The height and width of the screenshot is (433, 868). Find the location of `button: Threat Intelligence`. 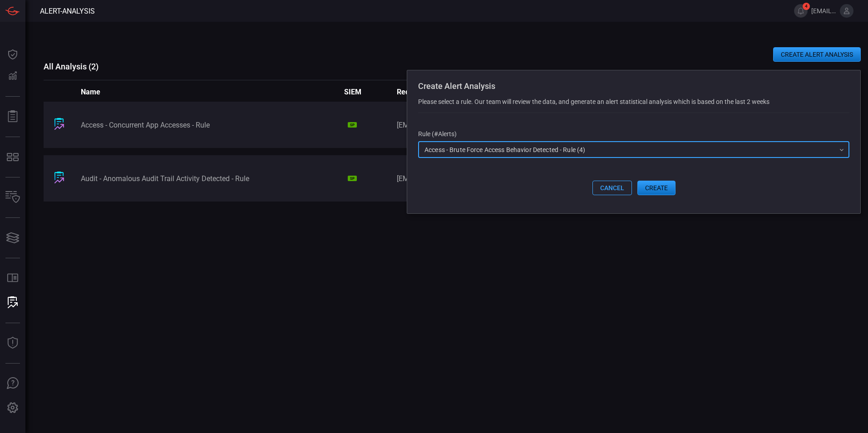

button: Threat Intelligence is located at coordinates (13, 343).